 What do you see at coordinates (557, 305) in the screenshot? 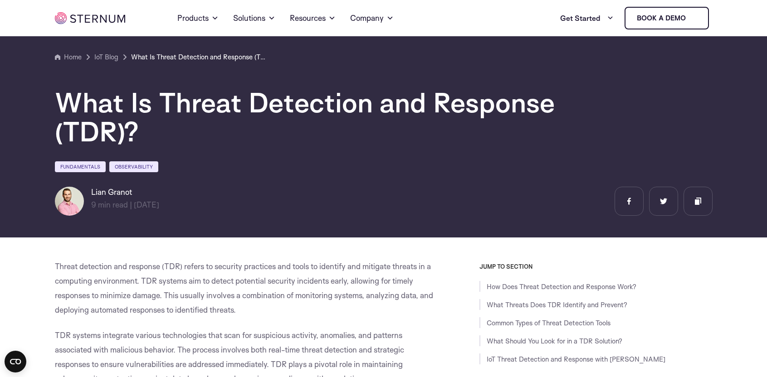
I see `a: What Threats Does TDR Identify and Prevent?` at bounding box center [557, 305].